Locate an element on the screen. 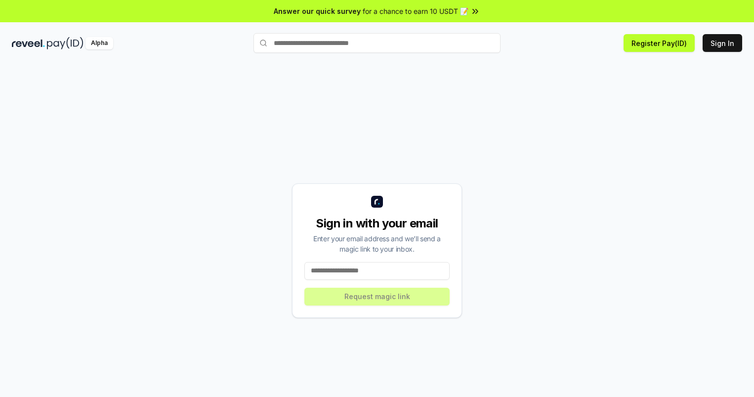  img: reveel_dark is located at coordinates (28, 43).